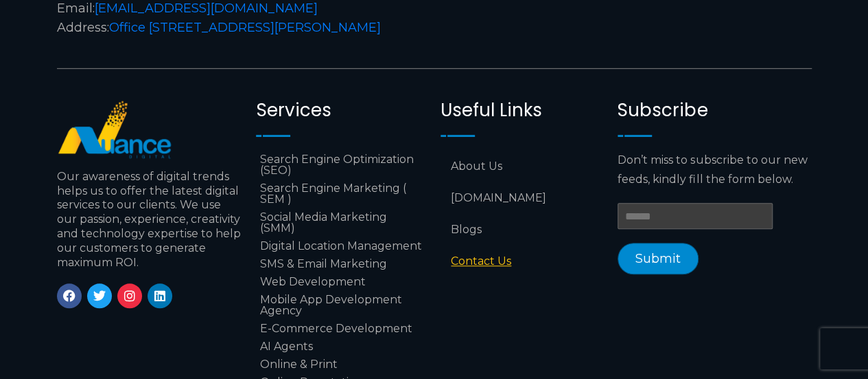 The height and width of the screenshot is (379, 868). What do you see at coordinates (342, 263) in the screenshot?
I see `a: SMS & Email Marketing` at bounding box center [342, 263].